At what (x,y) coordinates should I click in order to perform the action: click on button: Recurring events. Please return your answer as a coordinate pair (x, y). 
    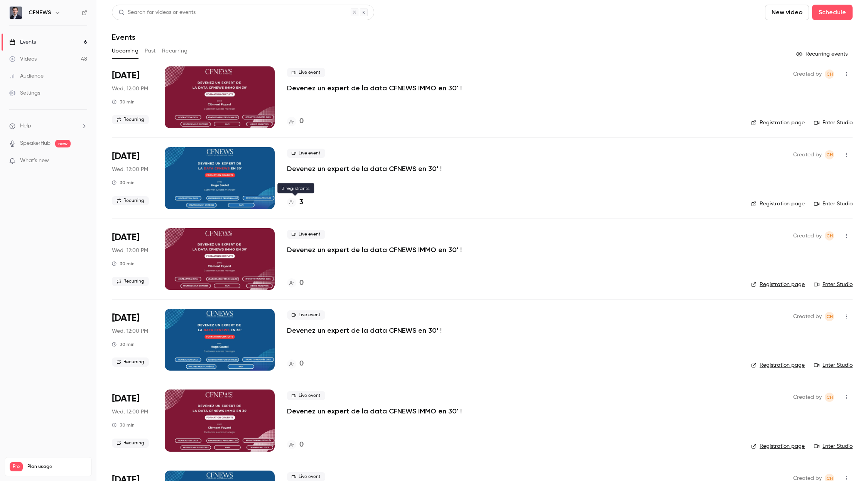
    Looking at the image, I should click on (822, 54).